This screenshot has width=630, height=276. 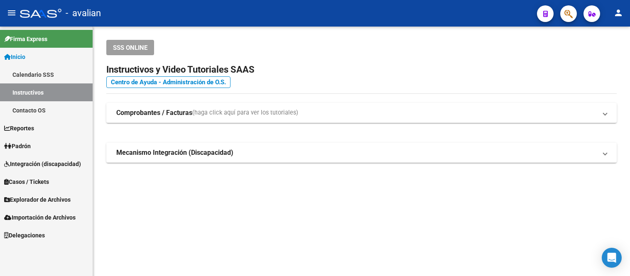 I want to click on a: Centro de Ayuda - Administración de O.S., so click(x=168, y=82).